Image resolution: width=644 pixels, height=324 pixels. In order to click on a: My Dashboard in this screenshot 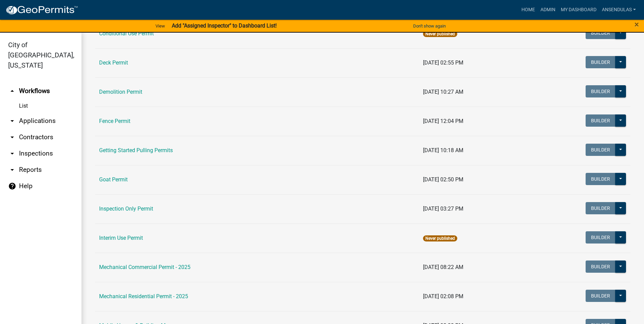, I will do `click(579, 10)`.